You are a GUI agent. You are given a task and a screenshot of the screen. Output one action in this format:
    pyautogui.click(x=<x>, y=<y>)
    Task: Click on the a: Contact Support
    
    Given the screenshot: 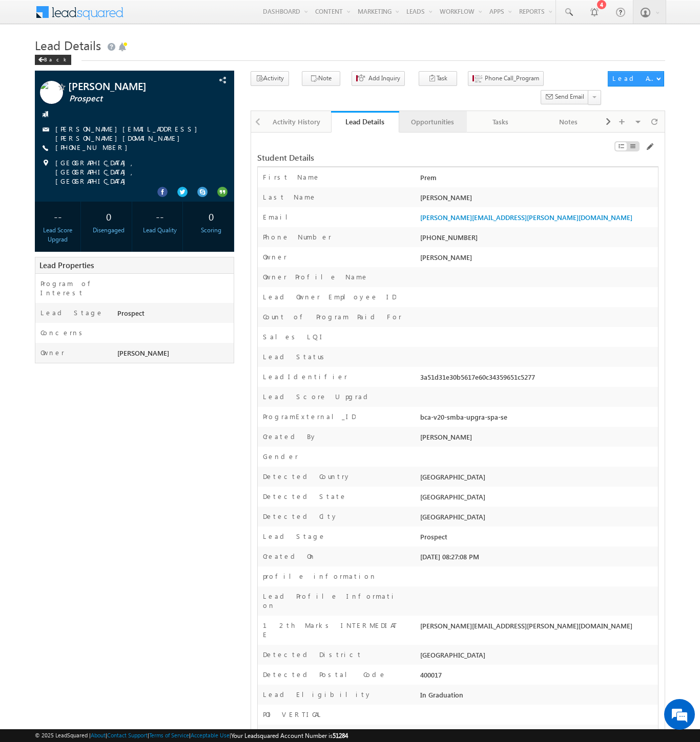 What is the action you would take?
    pyautogui.click(x=127, y=735)
    